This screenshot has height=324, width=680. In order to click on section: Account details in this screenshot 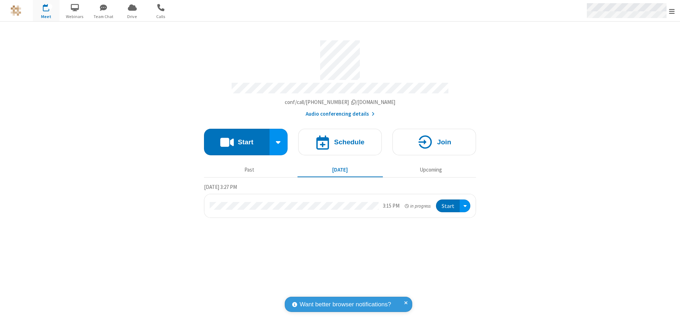, I will do `click(340, 76)`.